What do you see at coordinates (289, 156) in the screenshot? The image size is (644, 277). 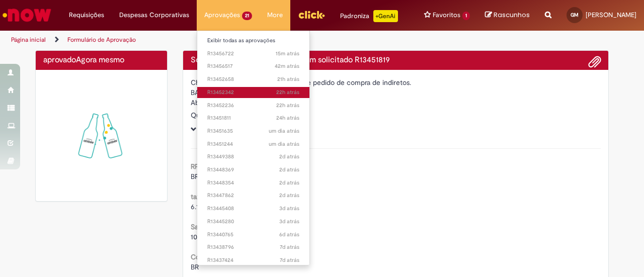 I see `time: 26/08/2025 16:13:15` at bounding box center [289, 156].